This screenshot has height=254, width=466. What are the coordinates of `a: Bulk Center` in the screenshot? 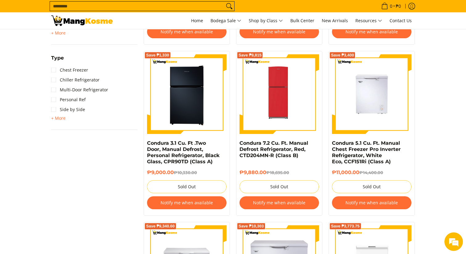 It's located at (303, 21).